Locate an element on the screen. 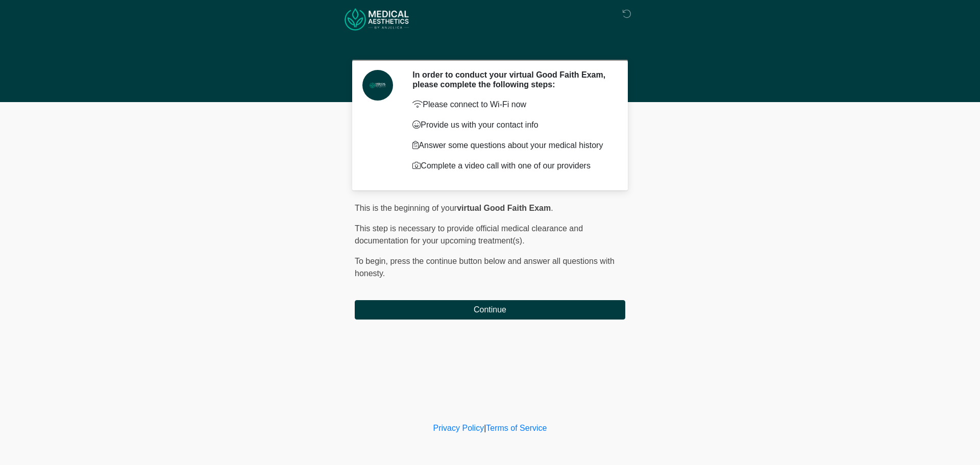 This screenshot has width=980, height=465. button: Continue is located at coordinates (490, 310).